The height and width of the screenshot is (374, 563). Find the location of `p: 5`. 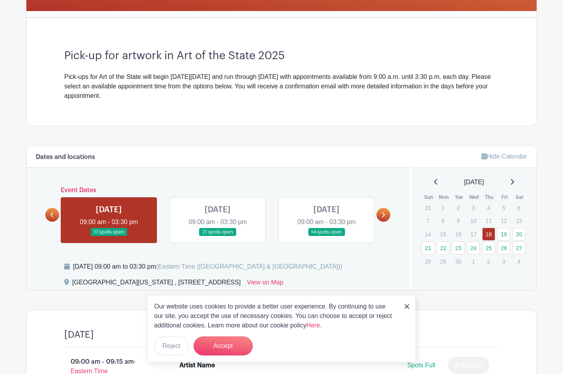

p: 5 is located at coordinates (503, 207).